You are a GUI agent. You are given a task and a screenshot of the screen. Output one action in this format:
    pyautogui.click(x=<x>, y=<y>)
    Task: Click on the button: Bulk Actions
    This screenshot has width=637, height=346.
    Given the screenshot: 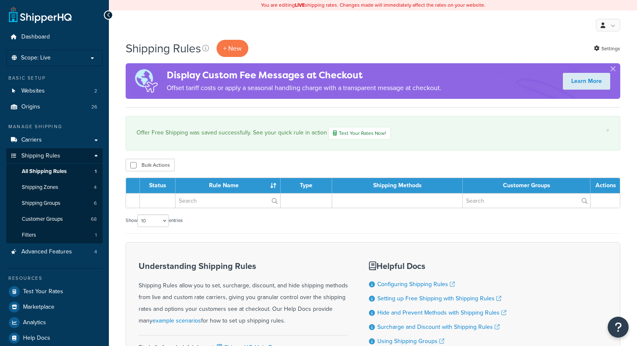 What is the action you would take?
    pyautogui.click(x=150, y=165)
    